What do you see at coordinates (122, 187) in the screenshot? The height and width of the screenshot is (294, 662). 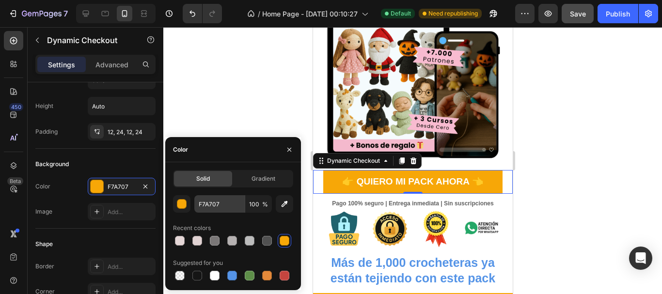 I see `div: F7A707` at bounding box center [122, 187].